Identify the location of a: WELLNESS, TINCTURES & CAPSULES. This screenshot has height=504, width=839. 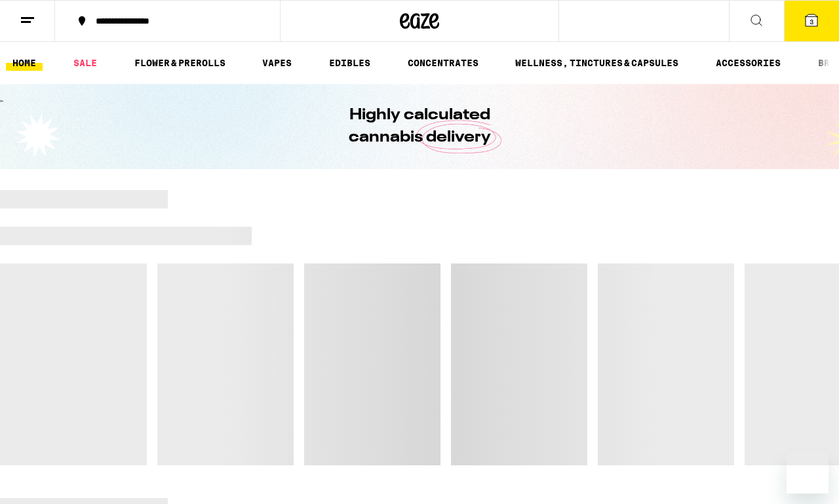
(596, 63).